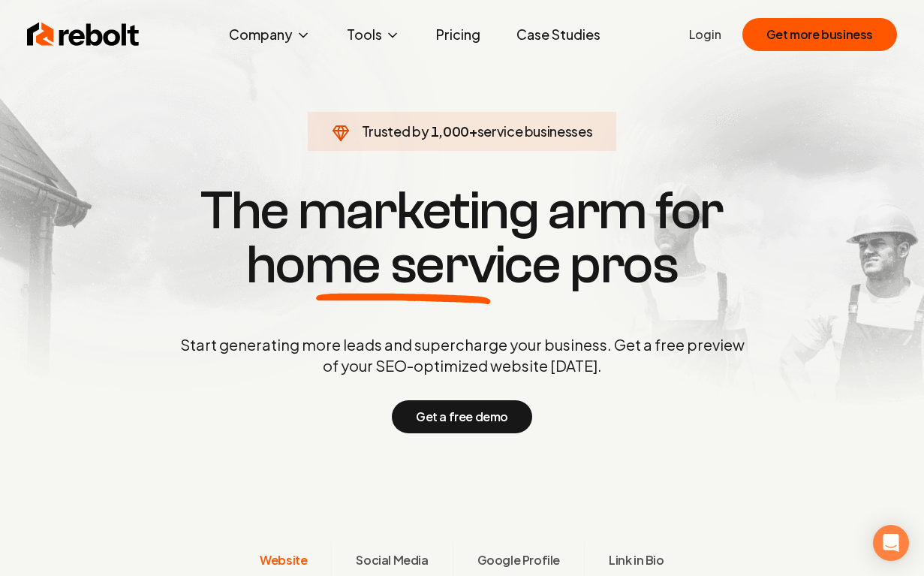 The image size is (924, 576). I want to click on span: Social Media, so click(392, 560).